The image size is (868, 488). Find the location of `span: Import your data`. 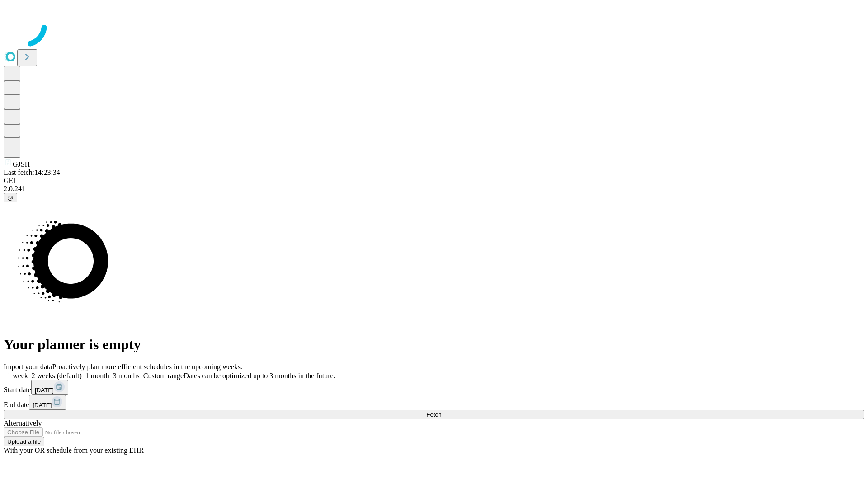

span: Import your data is located at coordinates (28, 367).